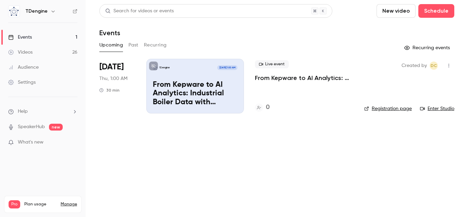 The height and width of the screenshot is (217, 468). Describe the element at coordinates (164, 68) in the screenshot. I see `p: TDengine` at that location.